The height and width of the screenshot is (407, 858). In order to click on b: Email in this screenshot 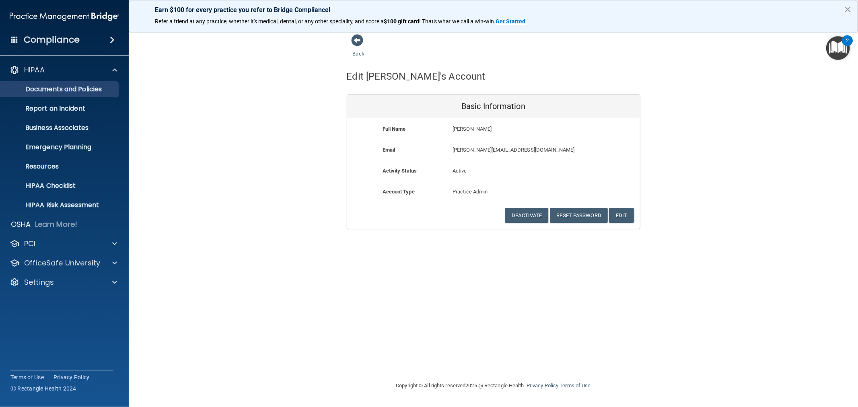, I will do `click(389, 150)`.